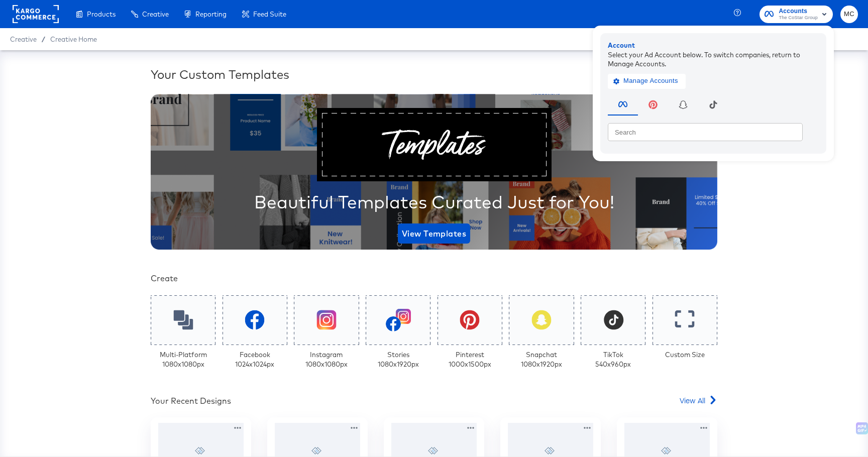  I want to click on div: Create, so click(434, 278).